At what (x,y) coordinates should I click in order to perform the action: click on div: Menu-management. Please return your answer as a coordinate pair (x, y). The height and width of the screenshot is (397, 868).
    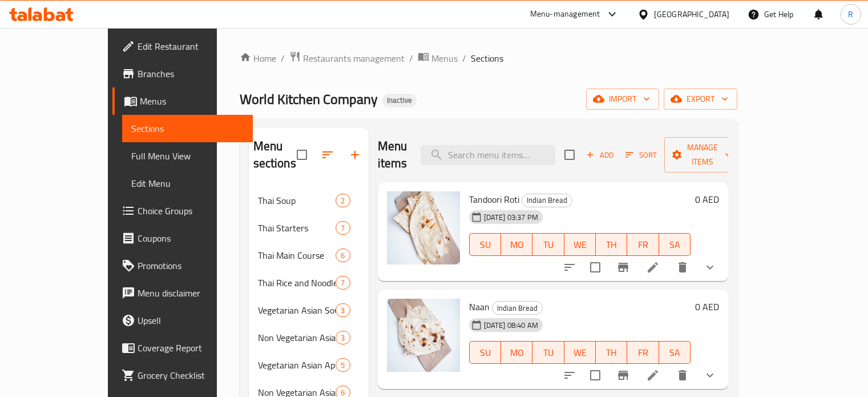
    Looking at the image, I should click on (565, 14).